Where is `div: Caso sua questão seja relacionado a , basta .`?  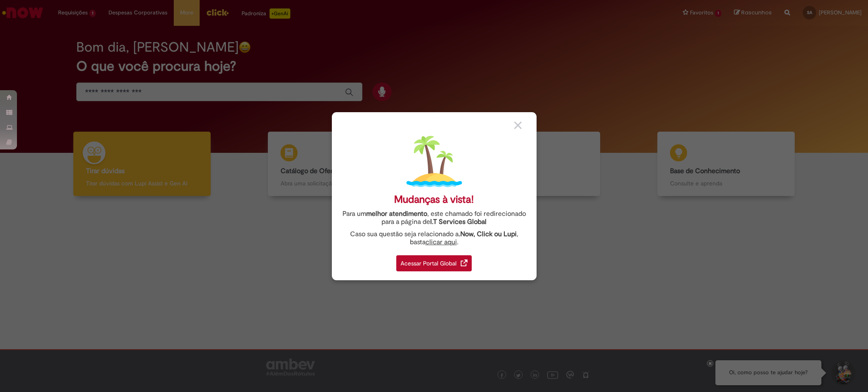
div: Caso sua questão seja relacionado a , basta . is located at coordinates (434, 239).